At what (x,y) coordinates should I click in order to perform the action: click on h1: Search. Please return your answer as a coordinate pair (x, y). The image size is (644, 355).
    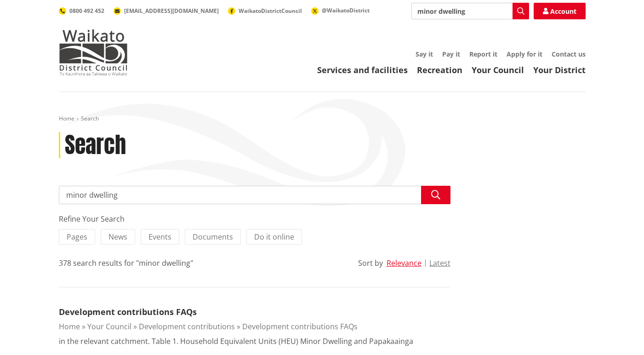
    Looking at the image, I should click on (95, 145).